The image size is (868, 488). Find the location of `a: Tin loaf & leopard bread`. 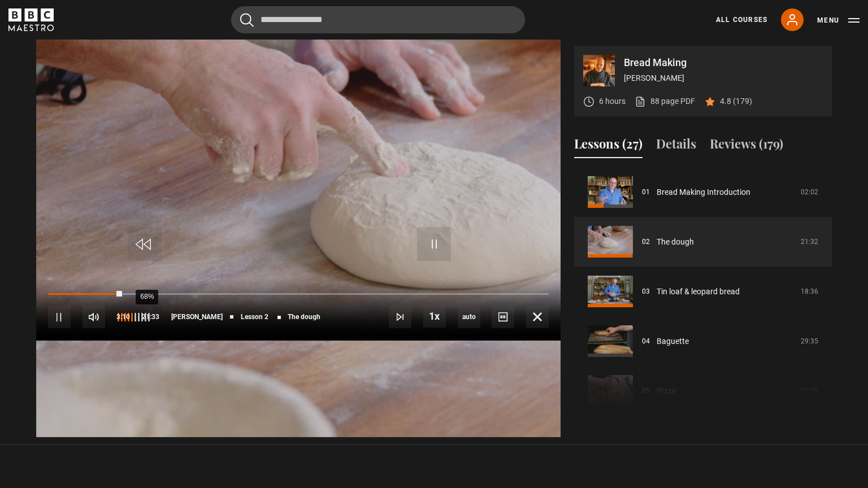

a: Tin loaf & leopard bread is located at coordinates (698, 292).